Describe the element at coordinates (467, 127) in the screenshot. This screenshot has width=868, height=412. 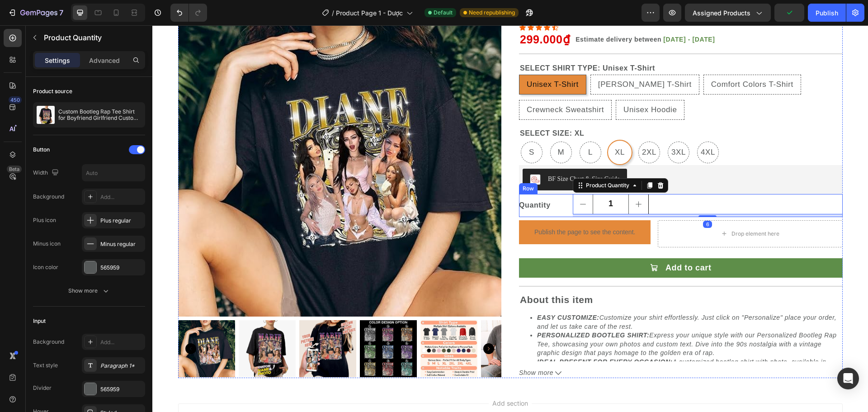
I see `span: XL` at that location.